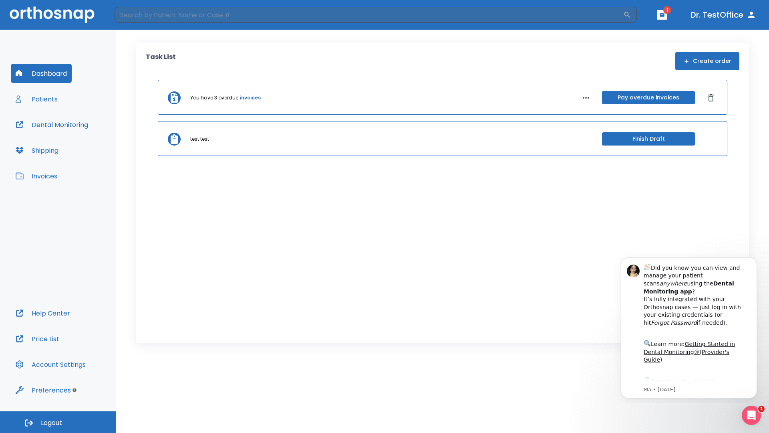 Image resolution: width=769 pixels, height=433 pixels. I want to click on img: Orthosnap, so click(52, 14).